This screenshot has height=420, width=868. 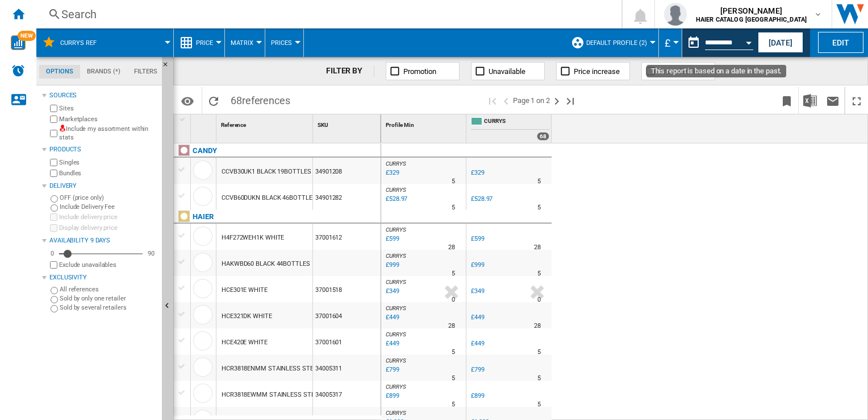 What do you see at coordinates (347, 123) in the screenshot?
I see `div: SKU Sort None` at bounding box center [347, 123].